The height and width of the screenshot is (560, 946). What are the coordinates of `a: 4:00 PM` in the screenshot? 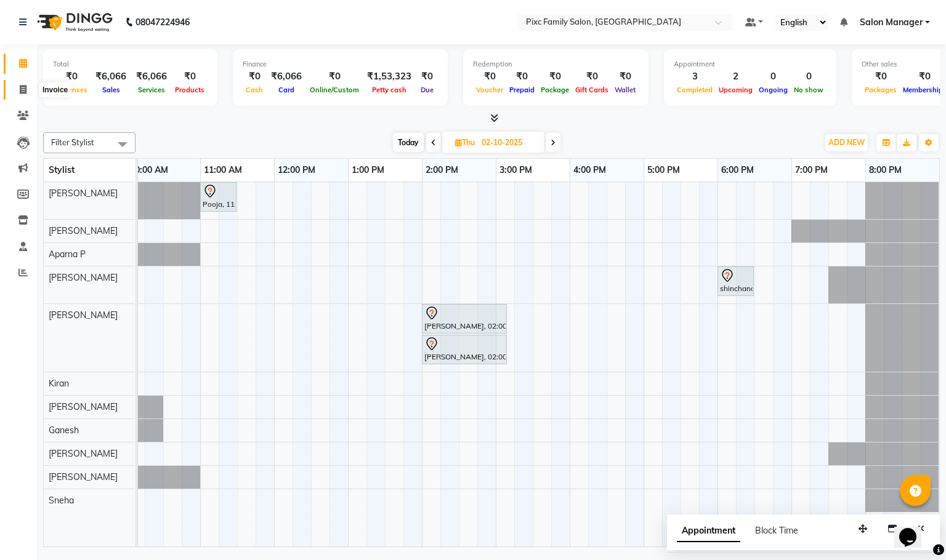 It's located at (589, 169).